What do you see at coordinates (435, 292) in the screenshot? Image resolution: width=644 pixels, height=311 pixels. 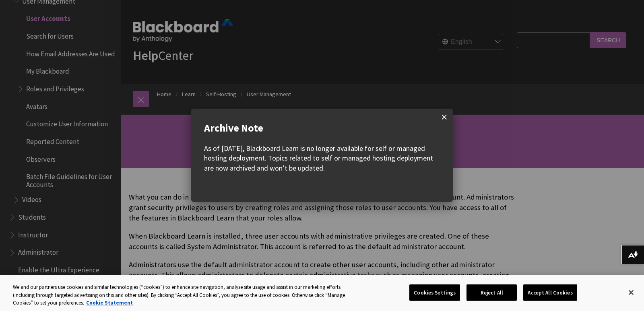 I see `button: Cookies Settings` at bounding box center [435, 292].